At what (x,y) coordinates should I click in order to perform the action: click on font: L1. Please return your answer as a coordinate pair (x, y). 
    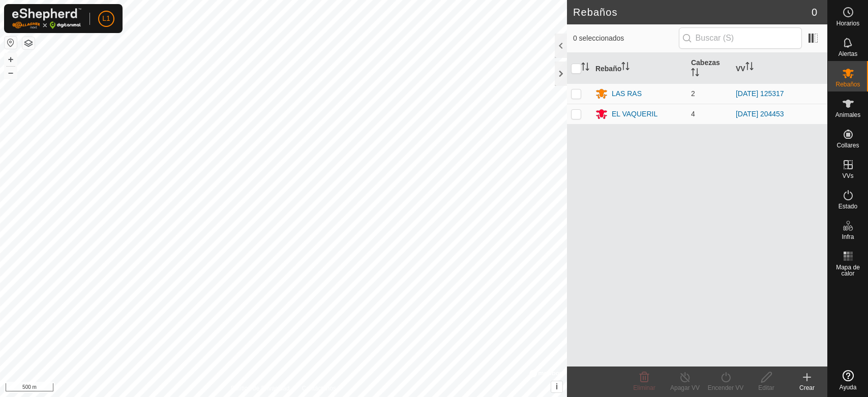
    Looking at the image, I should click on (106, 18).